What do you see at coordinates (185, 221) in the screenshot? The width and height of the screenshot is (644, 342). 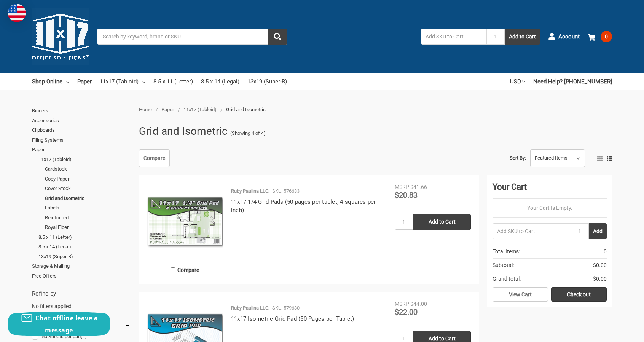 I see `img: 11x17 1/4 Grid Pads (50 pages per tablet; 4 squares per inch)` at bounding box center [185, 221].